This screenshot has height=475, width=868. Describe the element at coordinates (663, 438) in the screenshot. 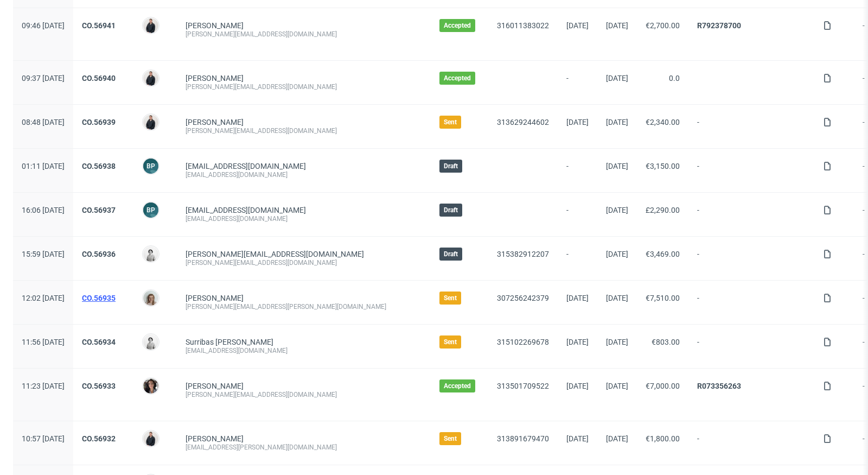

I see `span: €1,800.00` at that location.